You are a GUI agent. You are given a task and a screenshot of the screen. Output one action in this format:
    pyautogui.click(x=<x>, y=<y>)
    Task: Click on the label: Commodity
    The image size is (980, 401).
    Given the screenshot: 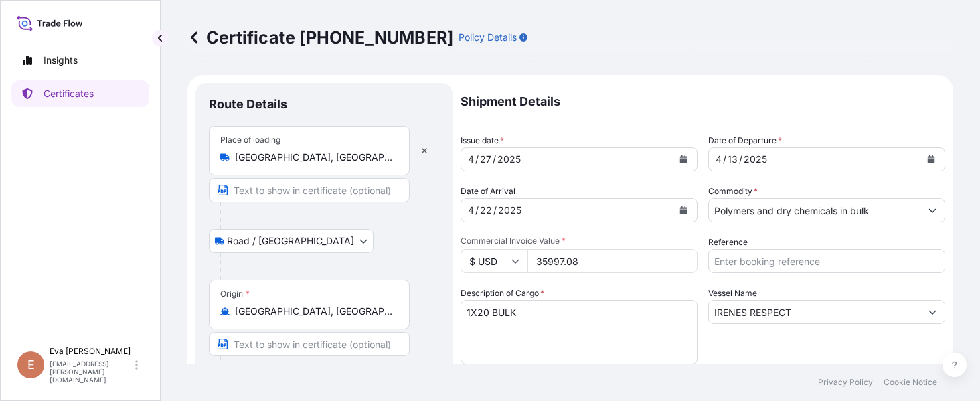 What is the action you would take?
    pyautogui.click(x=733, y=191)
    